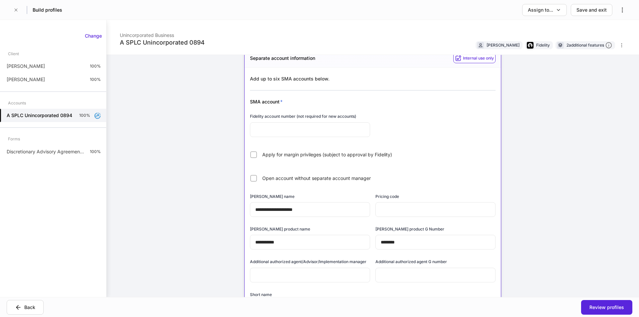  I want to click on div: Forms, so click(14, 139).